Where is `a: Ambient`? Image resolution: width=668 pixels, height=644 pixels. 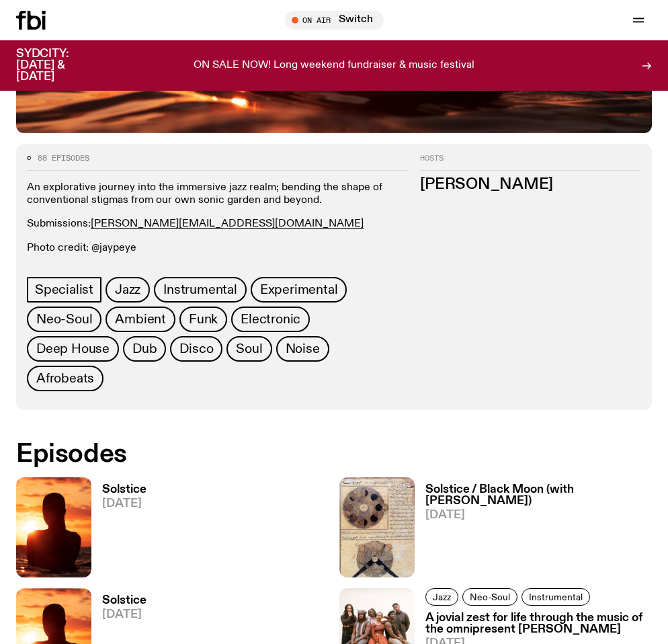
a: Ambient is located at coordinates (141, 320).